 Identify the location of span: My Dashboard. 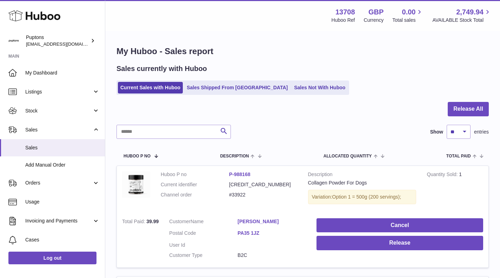
(62, 73).